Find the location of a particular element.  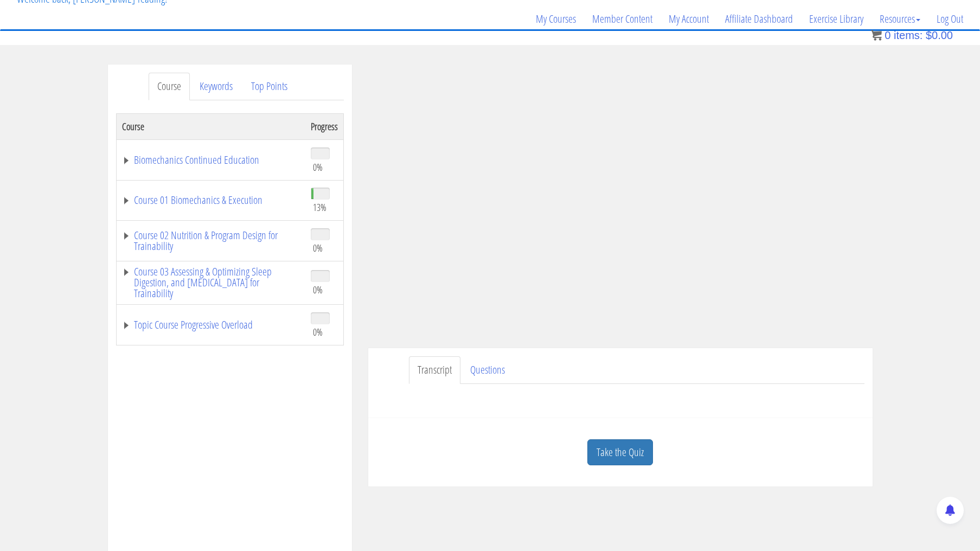

bdi: 0.00 is located at coordinates (939, 36).